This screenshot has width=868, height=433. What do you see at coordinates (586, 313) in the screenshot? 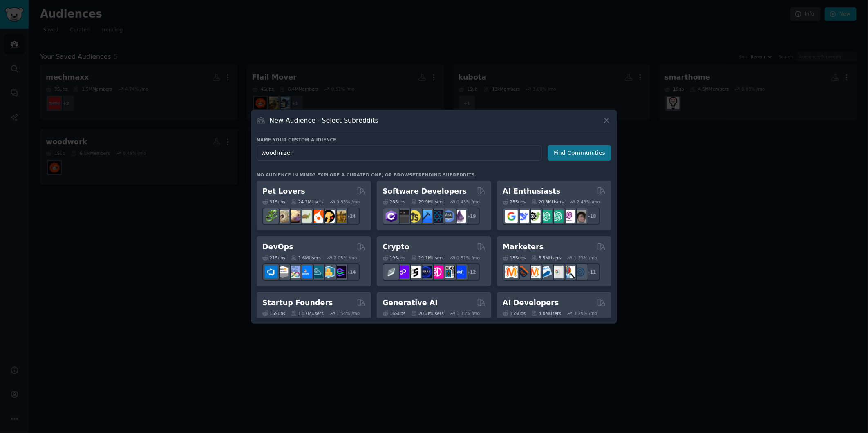
I see `div: 3.29 % /mo` at bounding box center [586, 313].